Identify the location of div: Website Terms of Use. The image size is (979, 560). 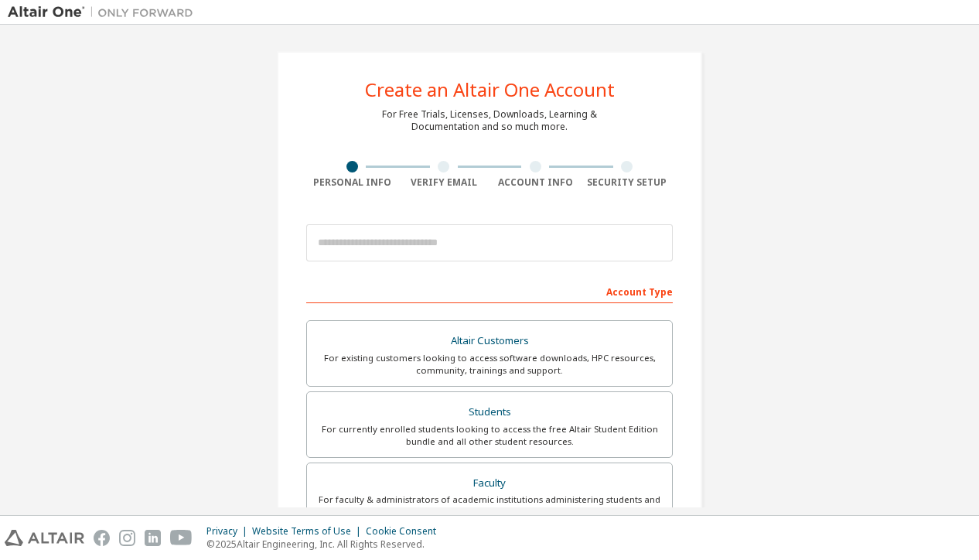
(309, 531).